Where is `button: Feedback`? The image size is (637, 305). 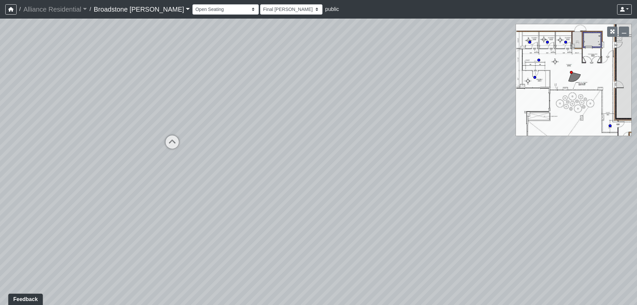
button: Feedback is located at coordinates (21, 8).